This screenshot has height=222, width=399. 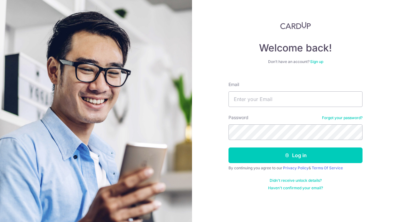 I want to click on a: Terms Of Service, so click(x=327, y=168).